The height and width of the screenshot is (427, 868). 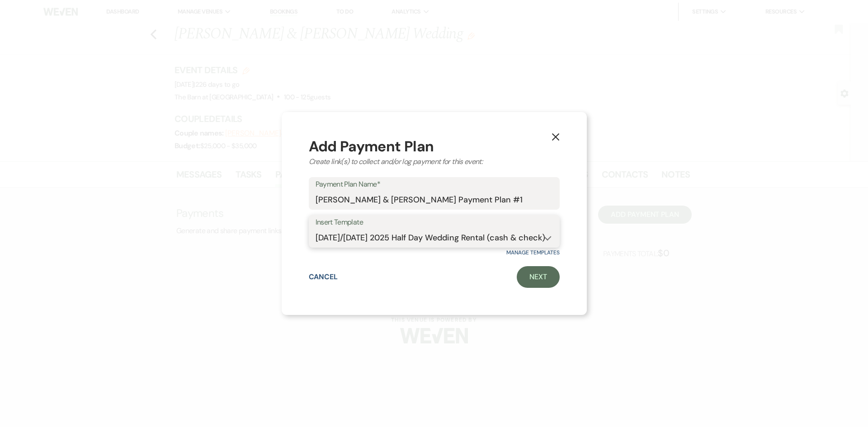 I want to click on button: Cancel, so click(x=323, y=277).